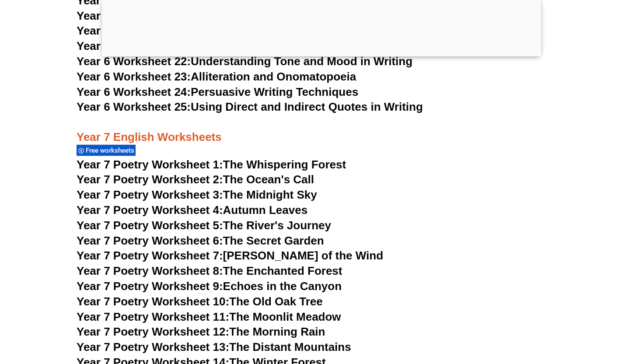 This screenshot has height=364, width=643. Describe the element at coordinates (150, 194) in the screenshot. I see `span: Year 7 Poetry Worksheet 3:` at that location.